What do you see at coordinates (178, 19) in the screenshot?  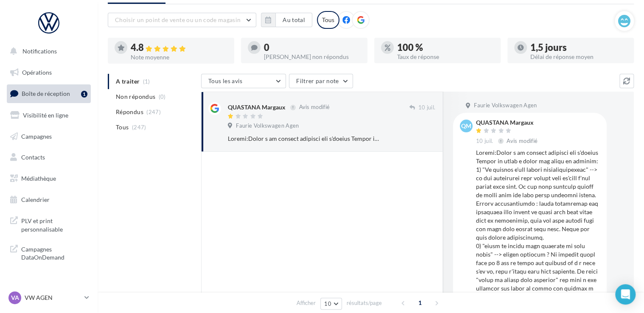 I see `span: Choisir un point de vente ou un code magasin` at bounding box center [178, 19].